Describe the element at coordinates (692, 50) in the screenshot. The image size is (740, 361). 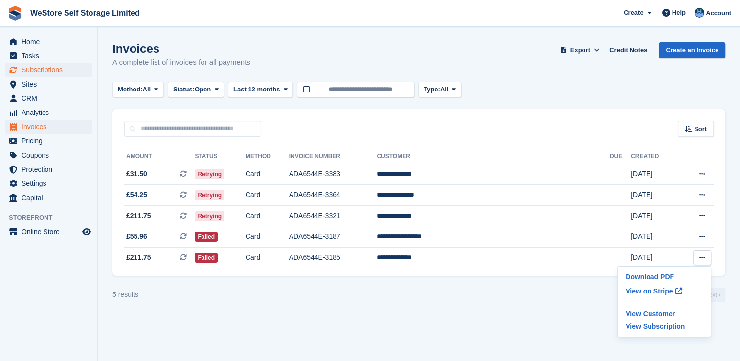
I see `a: Create an Invoice` at that location.